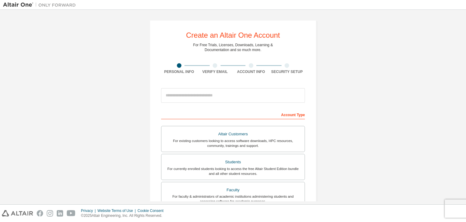  What do you see at coordinates (60, 213) in the screenshot?
I see `img: linkedin.svg` at bounding box center [60, 213].